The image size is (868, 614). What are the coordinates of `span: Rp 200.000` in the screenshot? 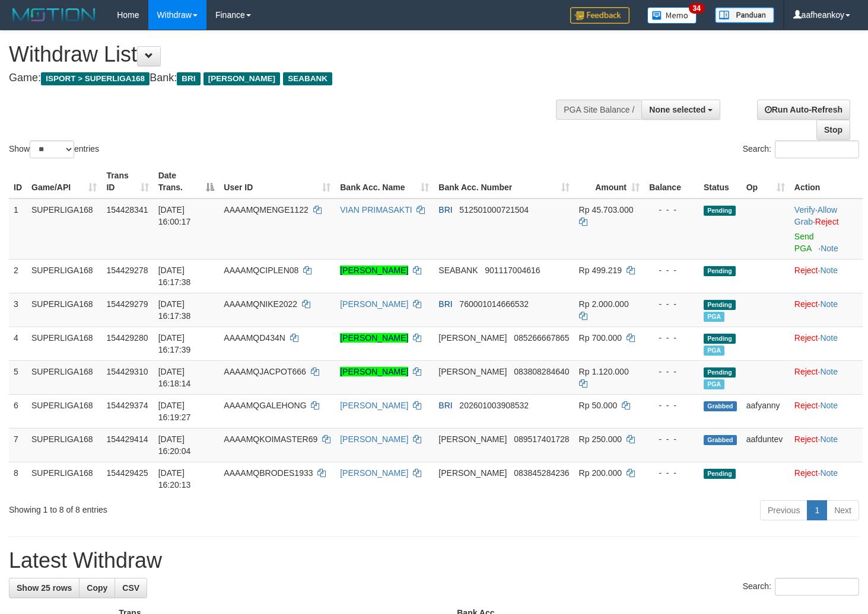 It's located at (600, 473).